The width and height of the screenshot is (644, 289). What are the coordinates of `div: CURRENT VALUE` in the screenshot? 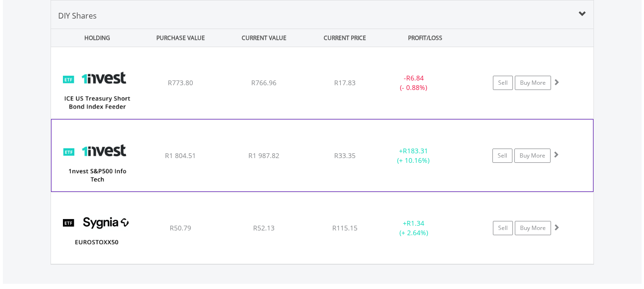 It's located at (264, 37).